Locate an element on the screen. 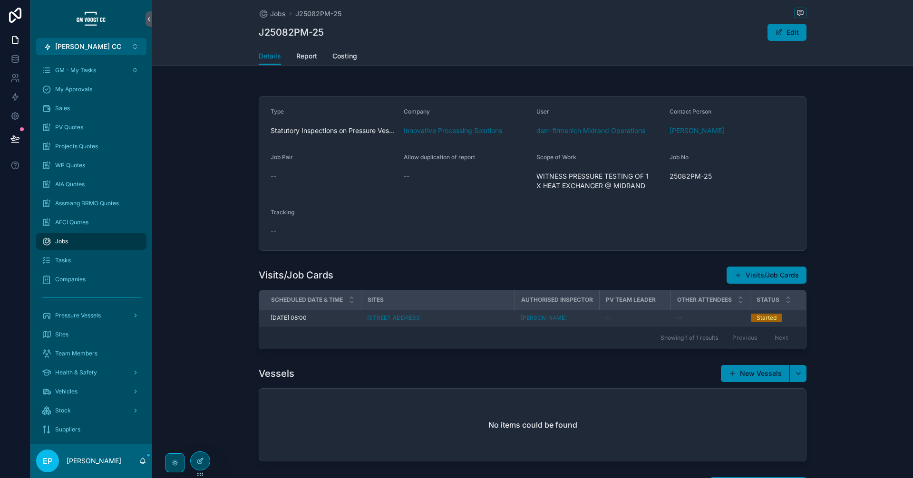  span: Report is located at coordinates (307, 56).